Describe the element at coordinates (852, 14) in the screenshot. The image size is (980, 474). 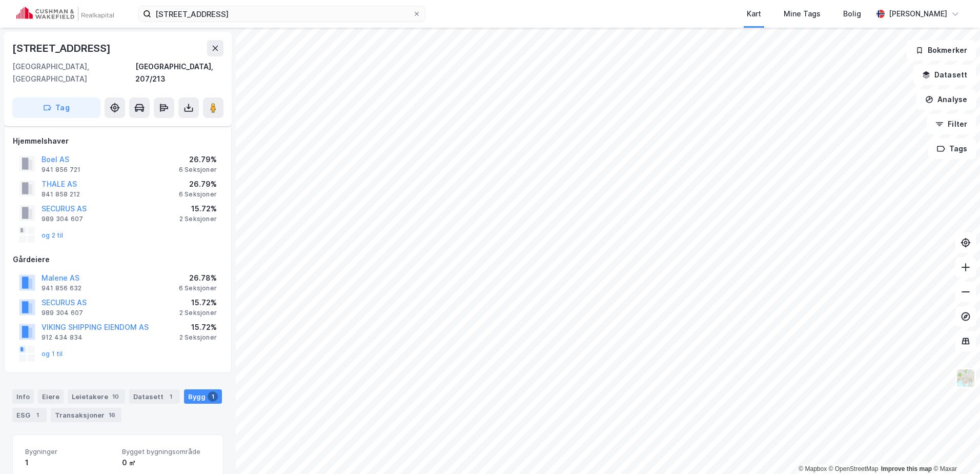
I see `div: Bolig` at that location.